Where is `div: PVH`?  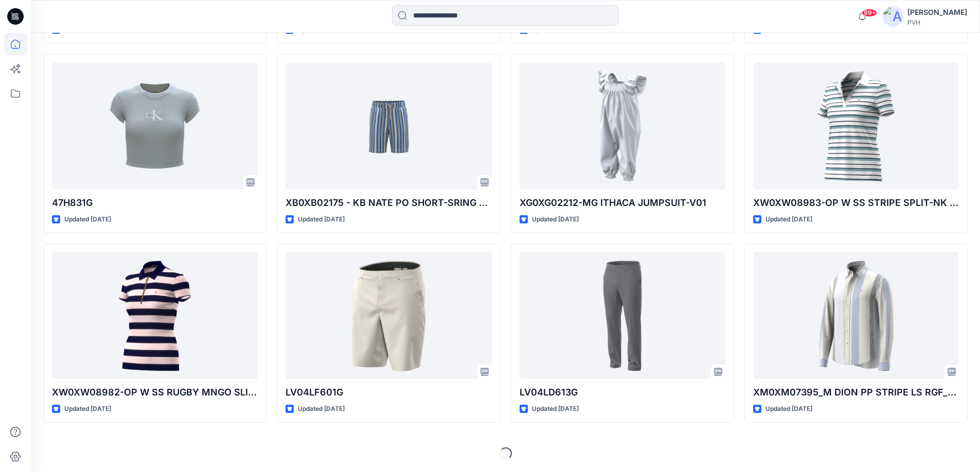
div: PVH is located at coordinates (937, 22).